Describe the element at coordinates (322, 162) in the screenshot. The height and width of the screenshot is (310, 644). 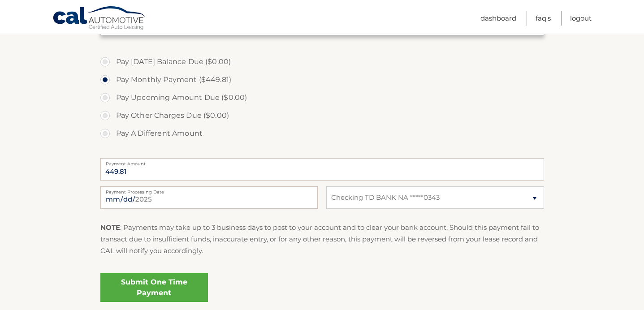
I see `label: Payment Amount` at that location.